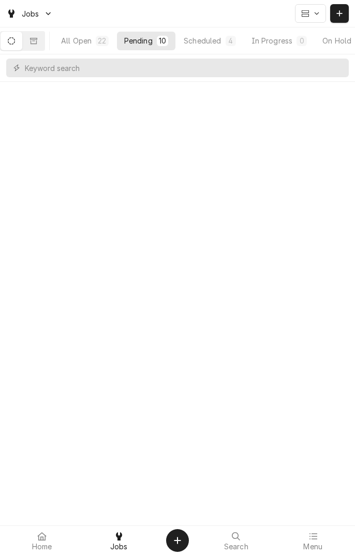  I want to click on div: 4, so click(231, 40).